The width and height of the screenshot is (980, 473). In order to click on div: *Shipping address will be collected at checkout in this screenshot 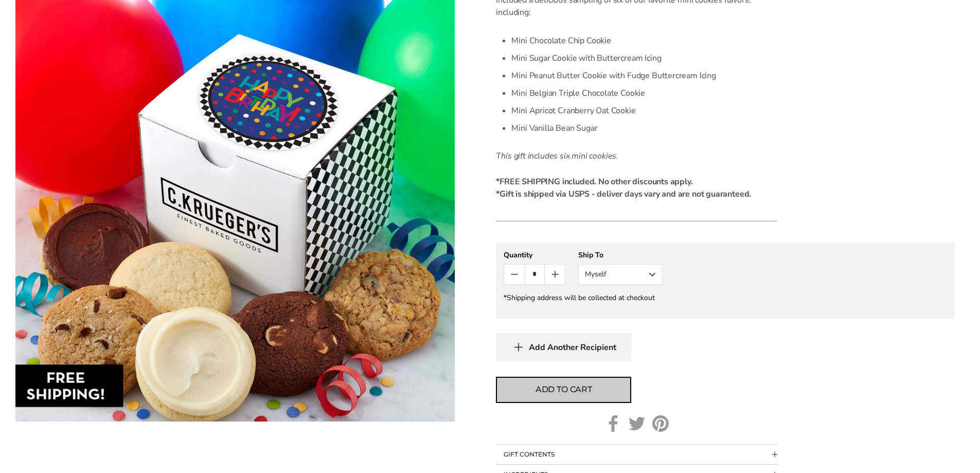, I will do `click(724, 298)`.